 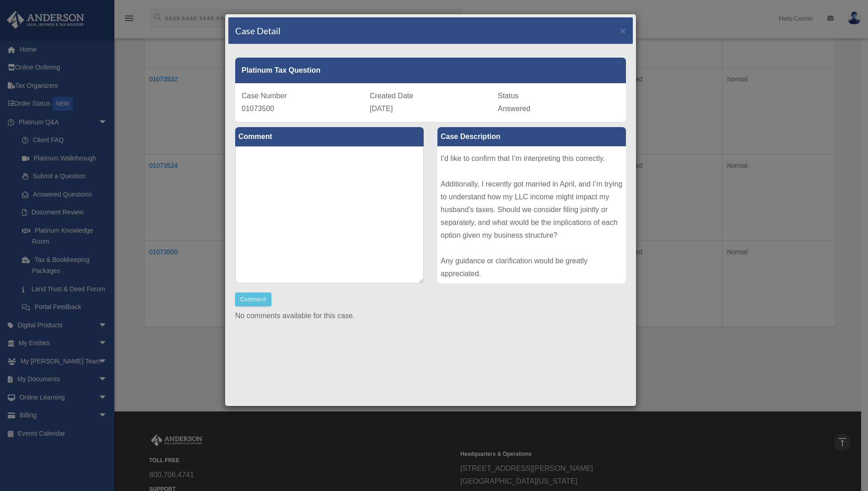 What do you see at coordinates (264, 96) in the screenshot?
I see `span: Case Number` at bounding box center [264, 96].